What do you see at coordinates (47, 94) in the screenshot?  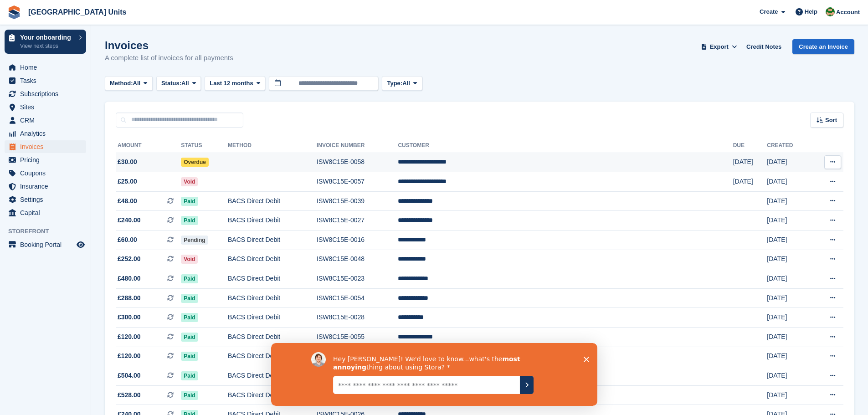 I see `span: Subscriptions` at bounding box center [47, 94].